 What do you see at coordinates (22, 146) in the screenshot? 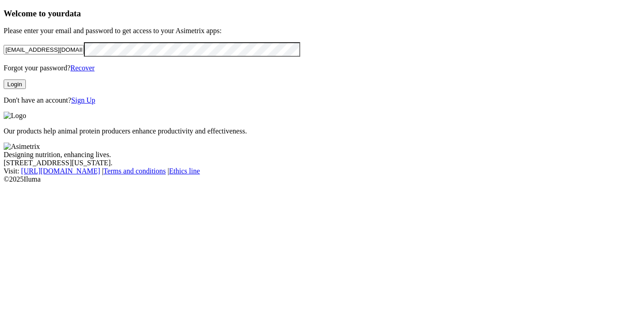
I see `img: Asimetrix` at bounding box center [22, 146].